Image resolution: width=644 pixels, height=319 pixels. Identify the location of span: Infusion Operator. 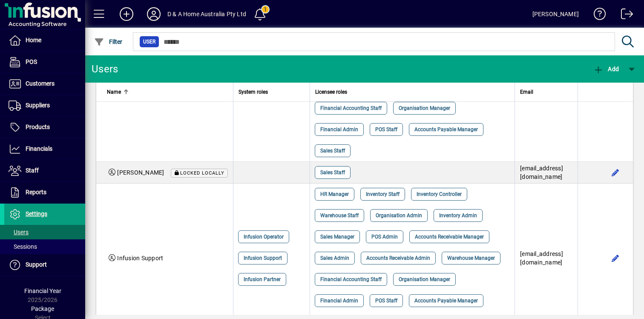
(263, 237).